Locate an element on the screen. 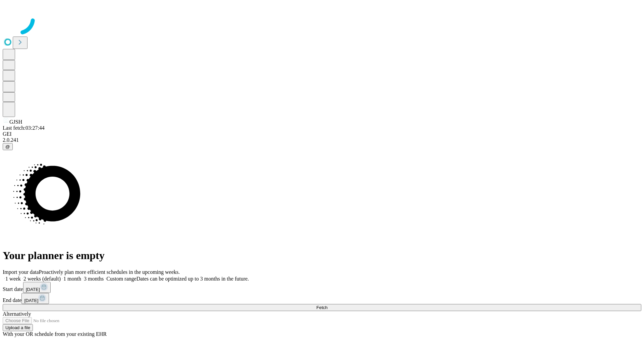 The image size is (644, 362). button: Upload a file is located at coordinates (18, 327).